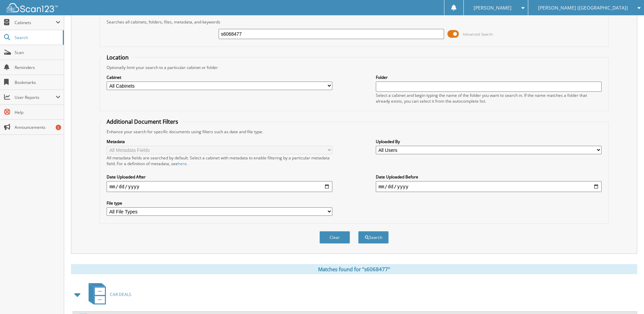  Describe the element at coordinates (627, 297) in the screenshot. I see `div: Chat Widget` at that location.